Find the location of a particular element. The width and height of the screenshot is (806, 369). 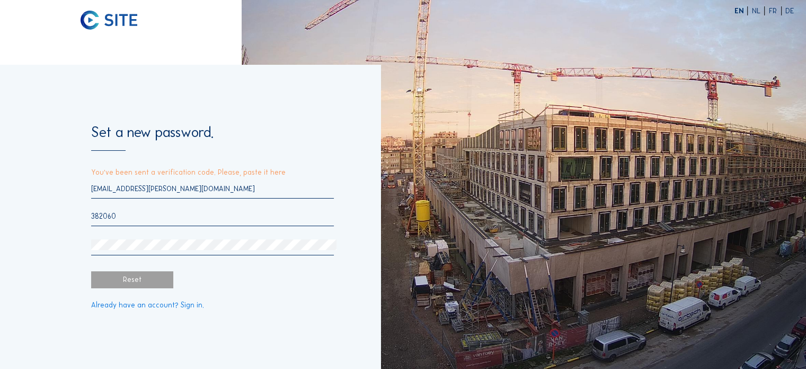

div: Reset is located at coordinates (132, 279).